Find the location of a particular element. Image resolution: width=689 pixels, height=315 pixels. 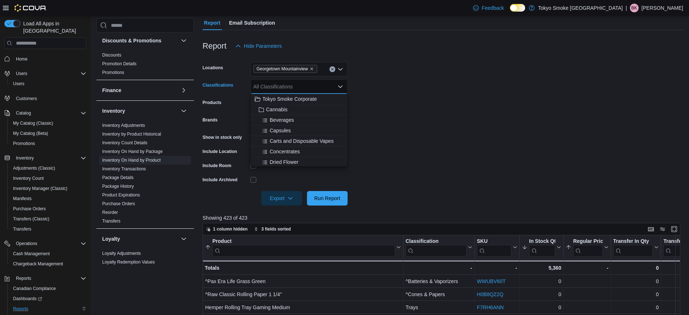

button: Dried Flower is located at coordinates (299, 162).